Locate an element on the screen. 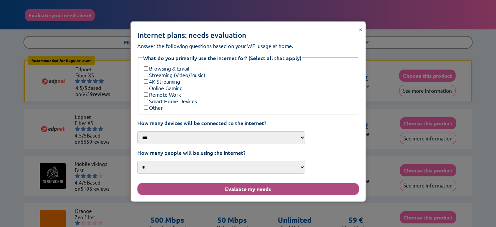 This screenshot has width=496, height=227. input: Streaming (Video/Music) is located at coordinates (146, 75).